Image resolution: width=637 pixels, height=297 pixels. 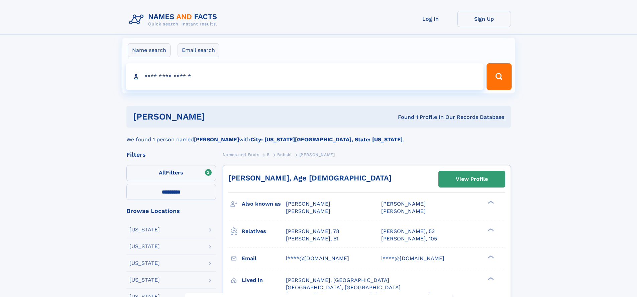 What do you see at coordinates (149, 50) in the screenshot?
I see `label: Name search` at bounding box center [149, 50].